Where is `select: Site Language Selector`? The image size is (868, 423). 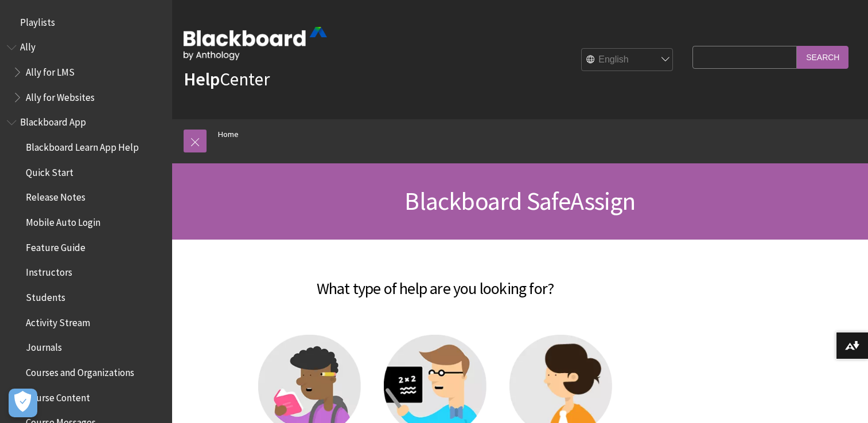
select: Site Language Selector is located at coordinates (628, 61).